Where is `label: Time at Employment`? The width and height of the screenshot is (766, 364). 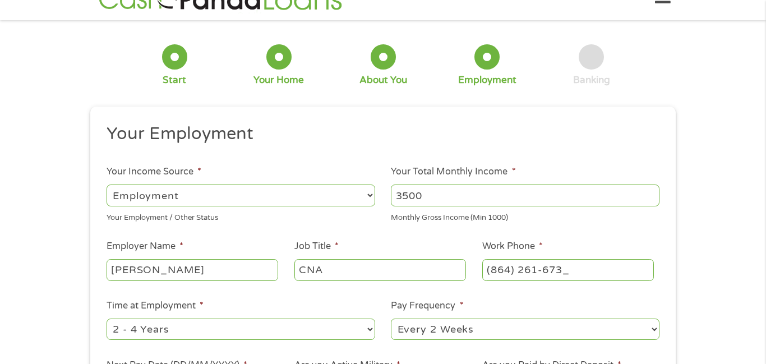
label: Time at Employment is located at coordinates (155, 306).